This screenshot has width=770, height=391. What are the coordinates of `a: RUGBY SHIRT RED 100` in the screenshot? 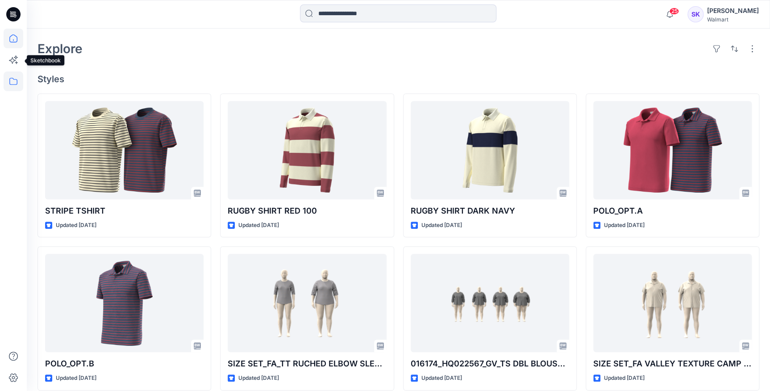 It's located at (307, 150).